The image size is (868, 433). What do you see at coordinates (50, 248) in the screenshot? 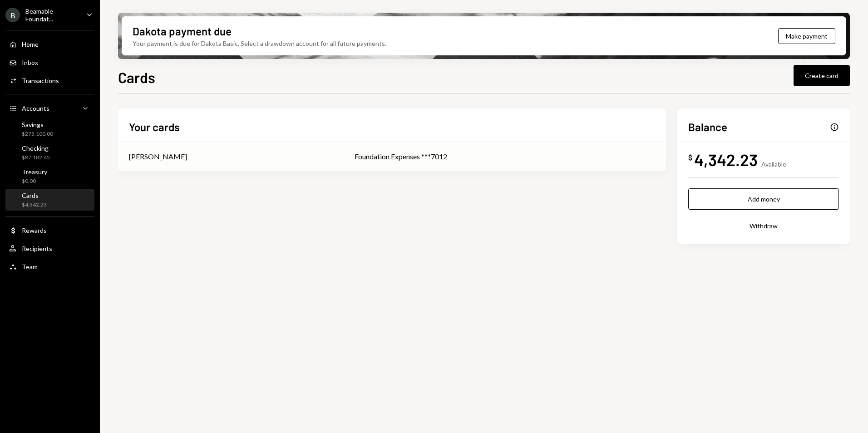
I see `a: Recipients` at bounding box center [50, 248].